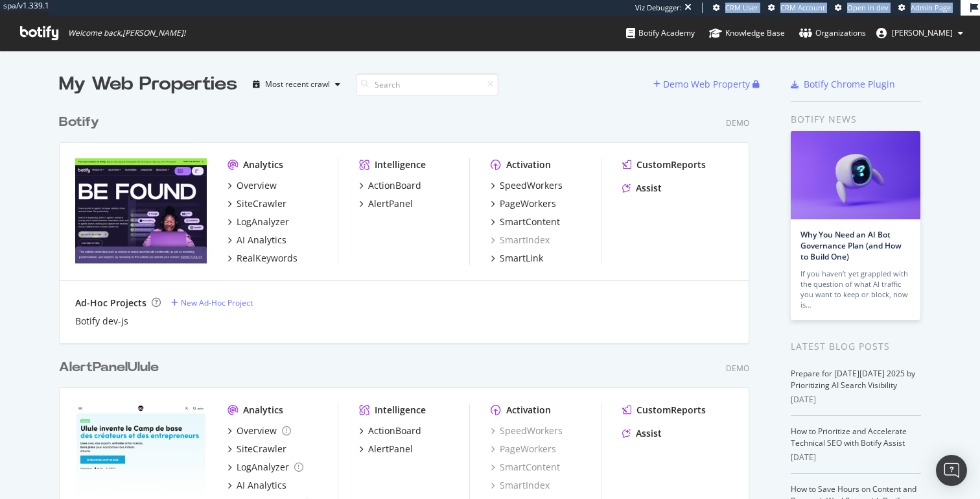  Describe the element at coordinates (851, 245) in the screenshot. I see `a: Why You Need an AI Bot Governance Plan (and How to Build One)` at that location.